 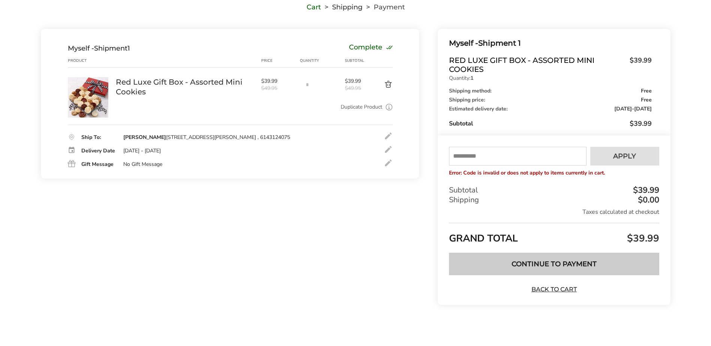 What do you see at coordinates (550, 43) in the screenshot?
I see `div: Shipment 1` at bounding box center [550, 43].